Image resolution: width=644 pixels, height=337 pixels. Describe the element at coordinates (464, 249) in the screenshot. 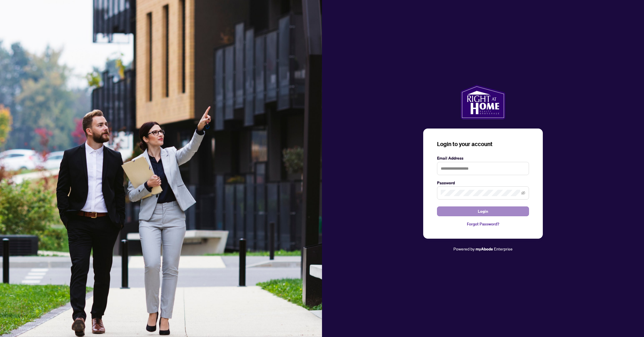

I see `span: Powered by` at that location.